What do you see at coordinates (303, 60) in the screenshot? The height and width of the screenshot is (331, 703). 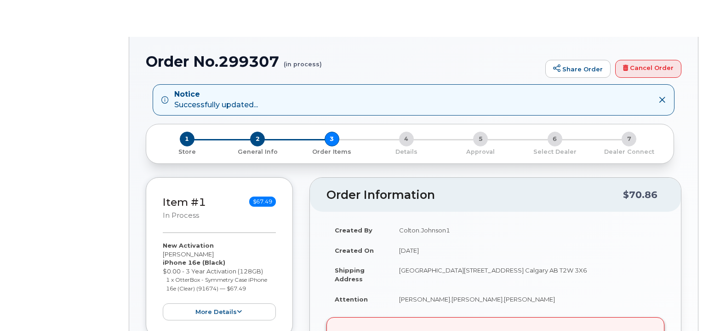 I see `small: (in process)` at bounding box center [303, 60].